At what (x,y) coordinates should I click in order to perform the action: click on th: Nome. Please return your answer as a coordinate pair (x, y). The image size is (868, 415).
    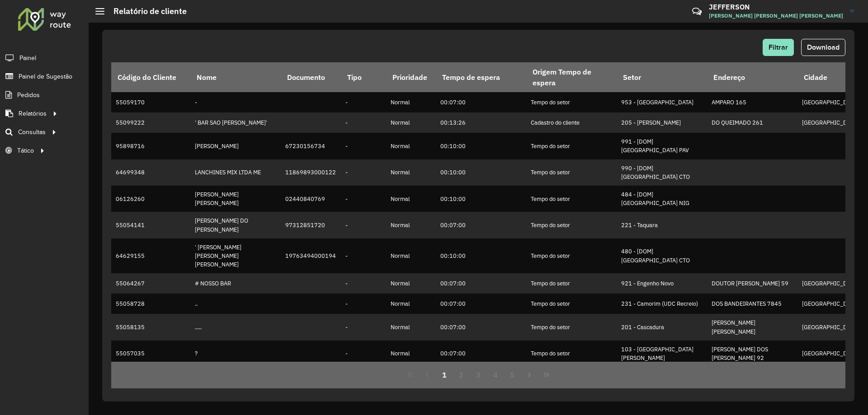
    Looking at the image, I should click on (235, 78).